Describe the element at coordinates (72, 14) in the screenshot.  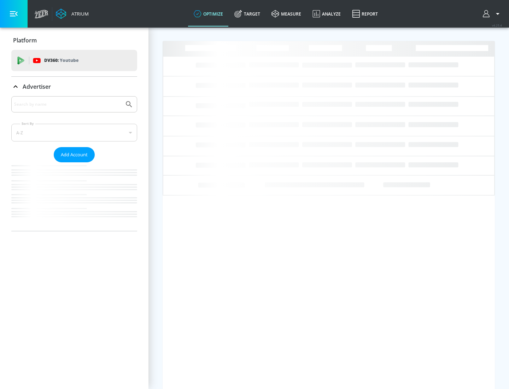
I see `a: Atrium` at that location.